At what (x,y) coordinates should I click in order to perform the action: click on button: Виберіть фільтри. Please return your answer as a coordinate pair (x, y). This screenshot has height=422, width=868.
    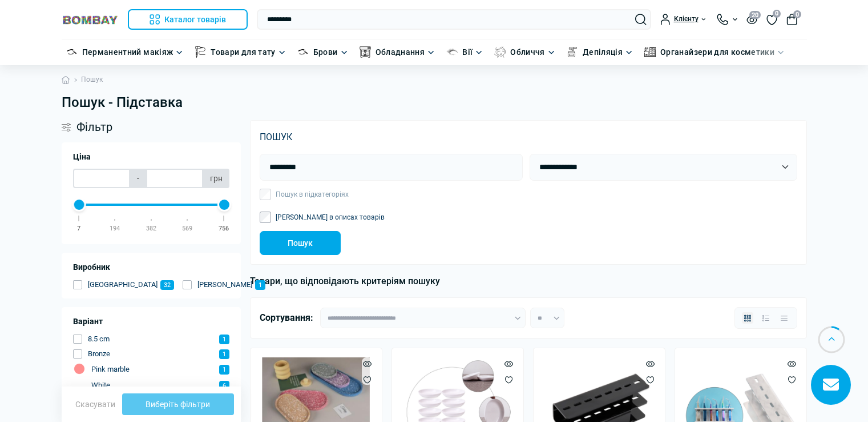
    Looking at the image, I should click on (178, 404).